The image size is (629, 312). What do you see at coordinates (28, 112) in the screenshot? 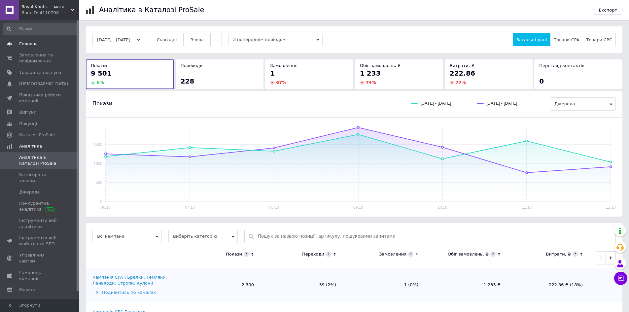
I see `span: Відгуки` at bounding box center [28, 112].